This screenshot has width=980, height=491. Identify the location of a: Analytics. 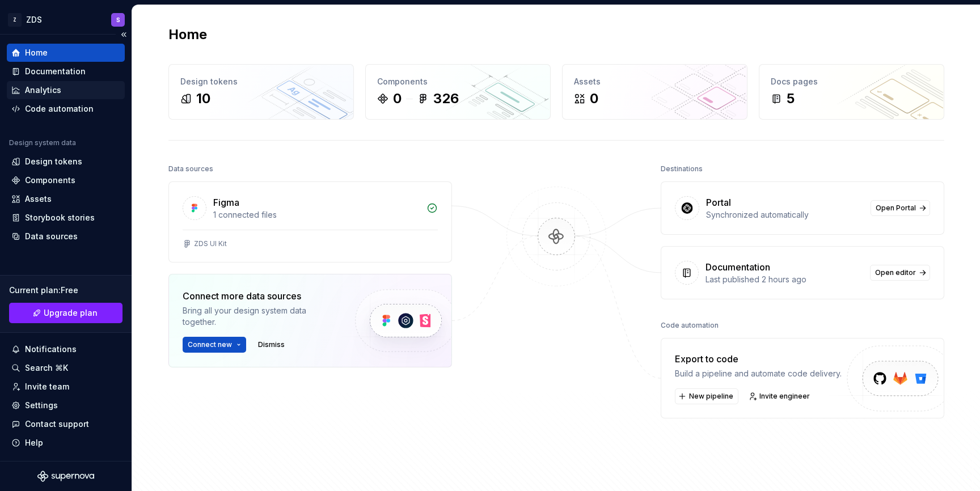
(66, 90).